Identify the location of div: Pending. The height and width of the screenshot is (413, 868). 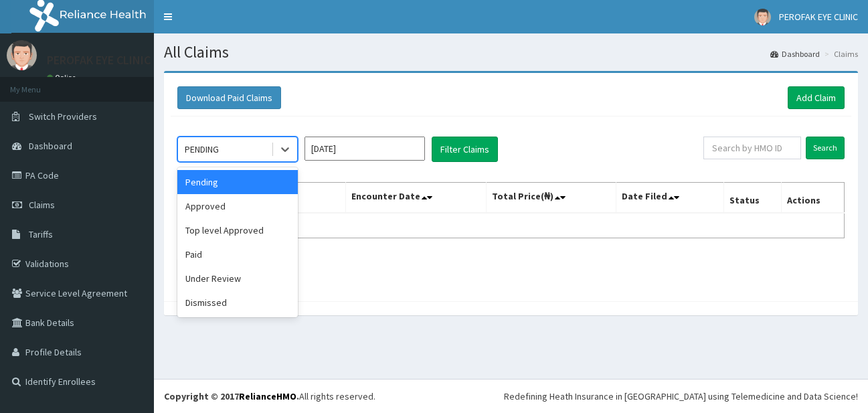
(238, 182).